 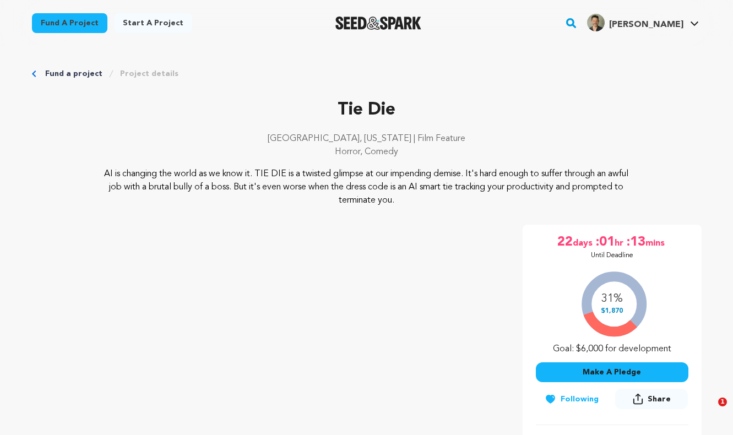 What do you see at coordinates (620, 242) in the screenshot?
I see `span: hr` at bounding box center [620, 242].